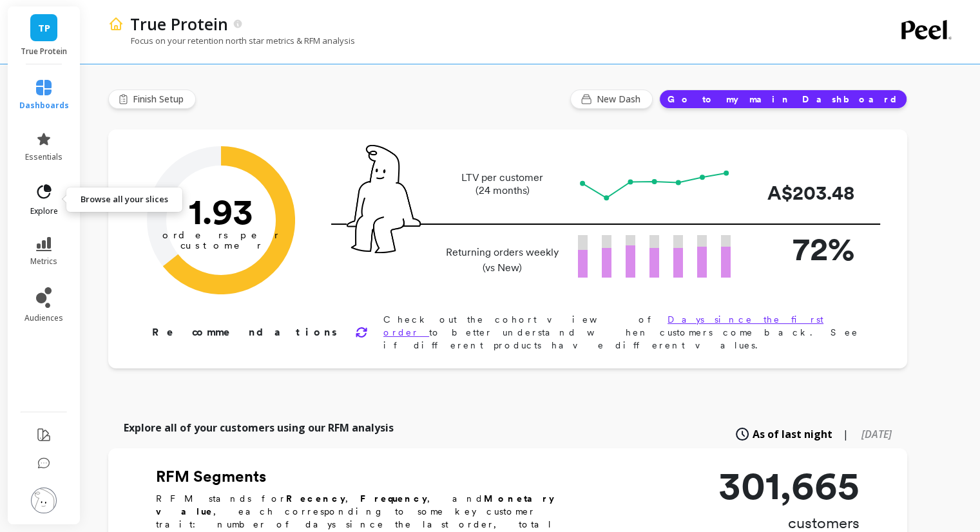 The height and width of the screenshot is (532, 980). Describe the element at coordinates (783, 99) in the screenshot. I see `button: Go to my main Dashboard` at that location.